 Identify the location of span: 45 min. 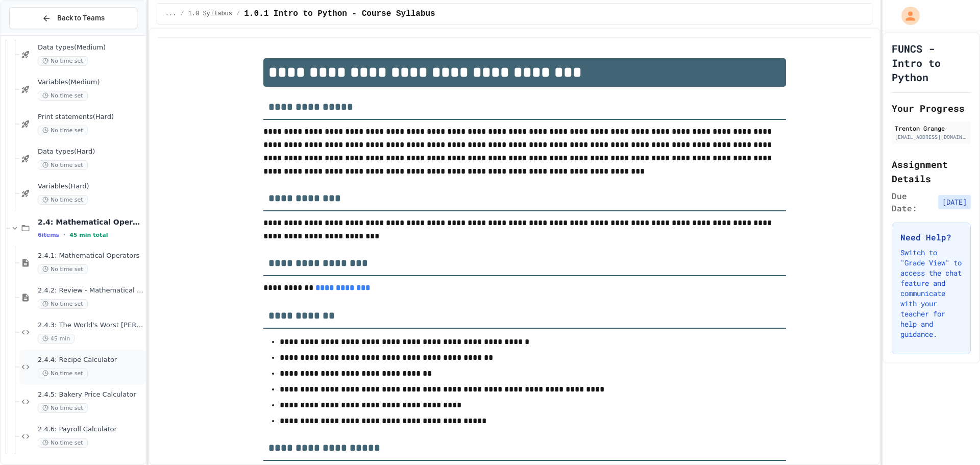
(56, 339).